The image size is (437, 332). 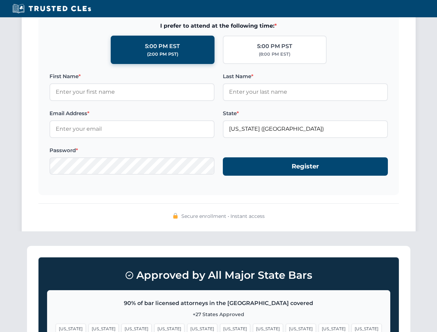 I want to click on label: State, so click(x=305, y=114).